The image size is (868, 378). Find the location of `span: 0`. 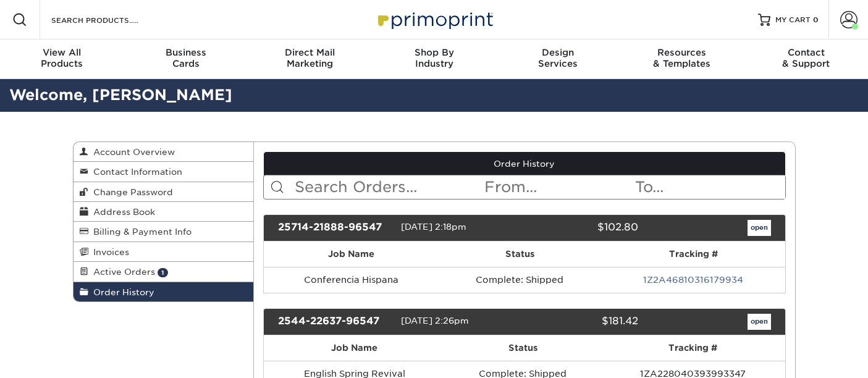

span: 0 is located at coordinates (815, 19).